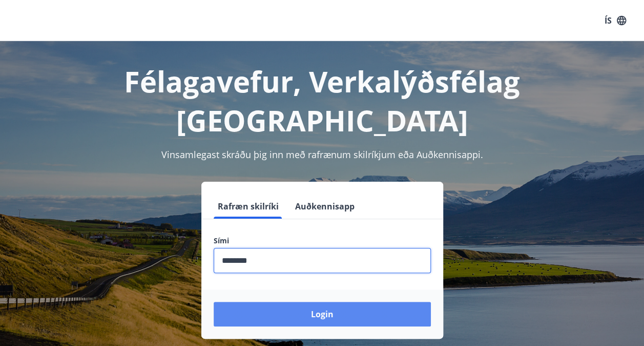  I want to click on button: ÍS, so click(615, 21).